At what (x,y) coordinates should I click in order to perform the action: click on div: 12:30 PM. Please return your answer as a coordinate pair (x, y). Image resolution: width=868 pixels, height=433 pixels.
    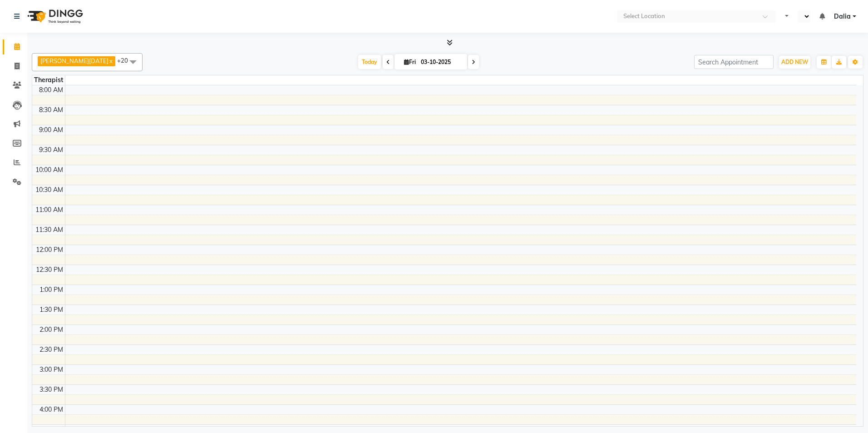
    Looking at the image, I should click on (50, 269).